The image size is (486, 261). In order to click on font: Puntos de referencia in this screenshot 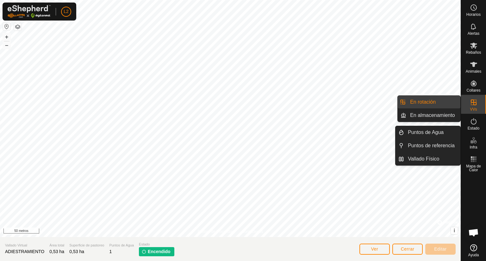, I will do `click(431, 145)`.